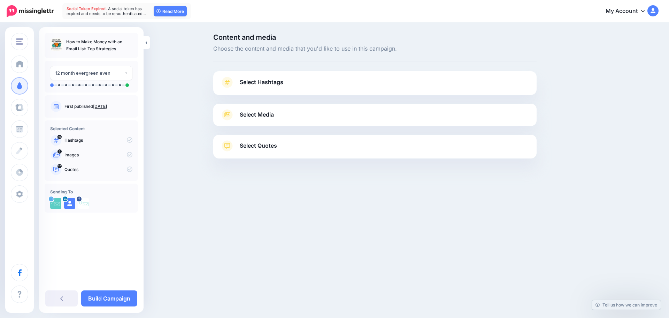 The height and width of the screenshot is (318, 669). I want to click on a: My Account, so click(629, 11).